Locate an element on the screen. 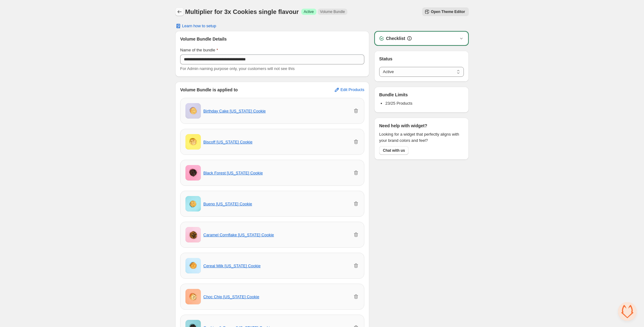 This screenshot has width=644, height=327. span: Volume Bundle is located at coordinates (333, 12).